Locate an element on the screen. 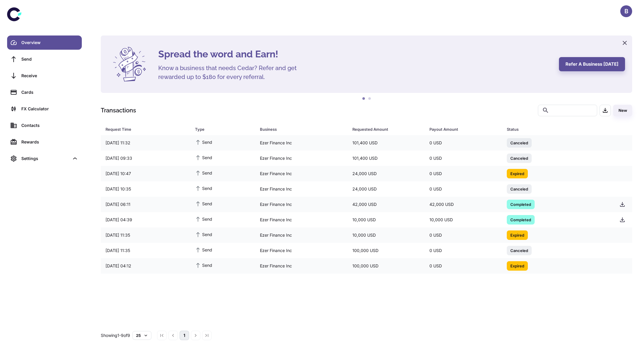  a: Send is located at coordinates (44, 59).